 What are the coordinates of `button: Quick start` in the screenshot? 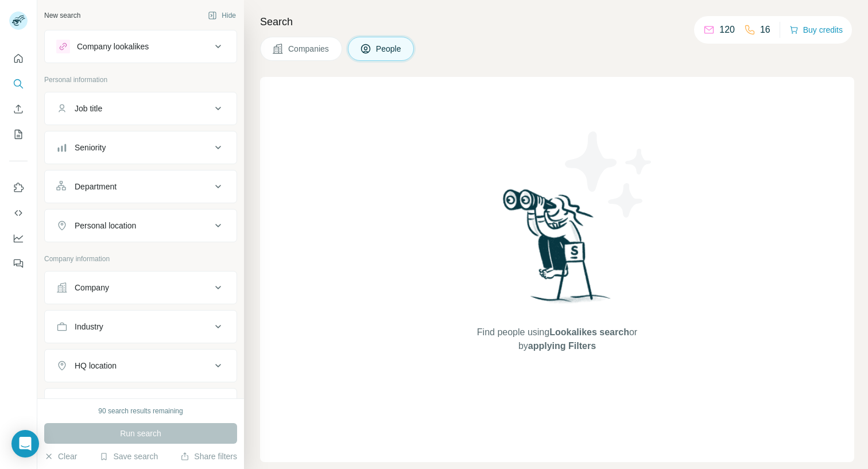 It's located at (18, 58).